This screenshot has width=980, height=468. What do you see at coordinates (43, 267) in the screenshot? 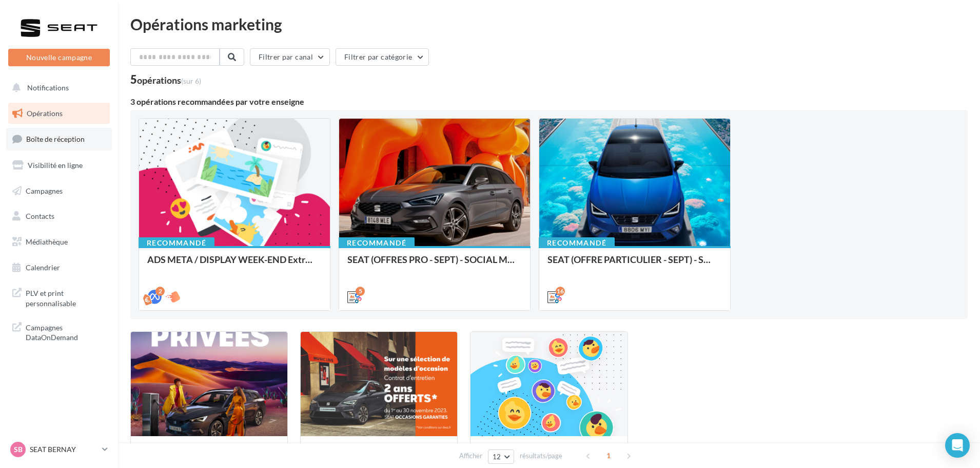
I see `span: Calendrier` at bounding box center [43, 267].